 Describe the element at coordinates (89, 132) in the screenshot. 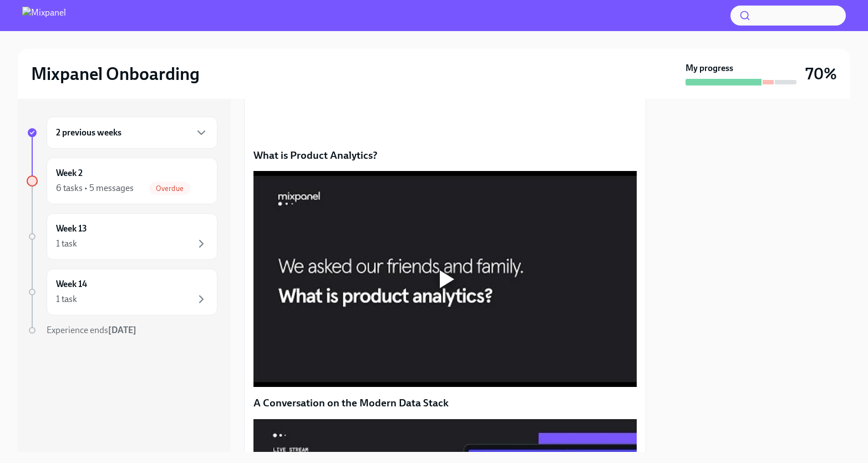

I see `h6: 2 previous weeks` at that location.